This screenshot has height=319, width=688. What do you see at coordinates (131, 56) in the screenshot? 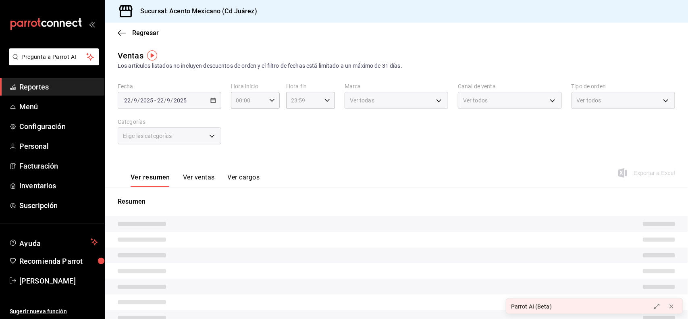
I see `div: Ventas` at bounding box center [131, 56].